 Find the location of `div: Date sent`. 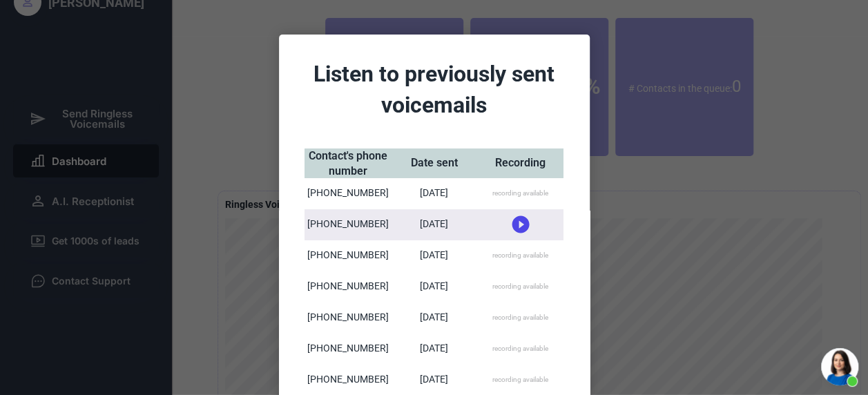

div: Date sent is located at coordinates (434, 163).